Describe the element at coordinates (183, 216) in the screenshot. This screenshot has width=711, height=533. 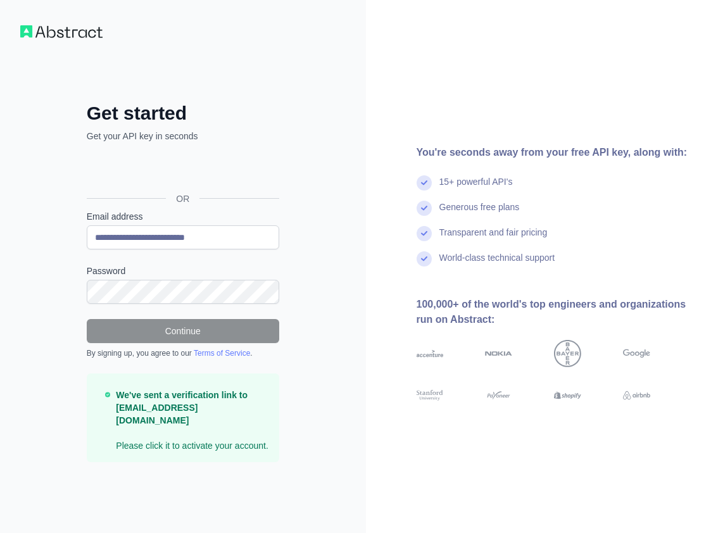
I see `label: Email address` at that location.